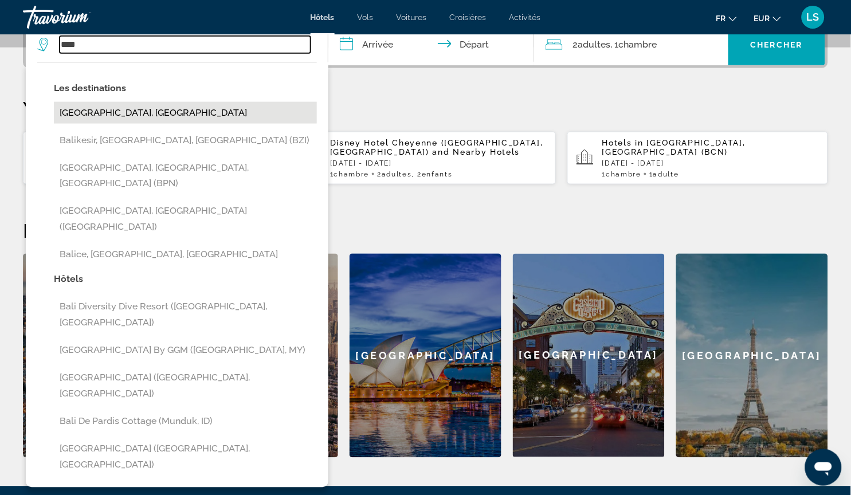 This screenshot has height=495, width=851. Describe the element at coordinates (476, 152) in the screenshot. I see `span: and Nearby Hotels` at that location.